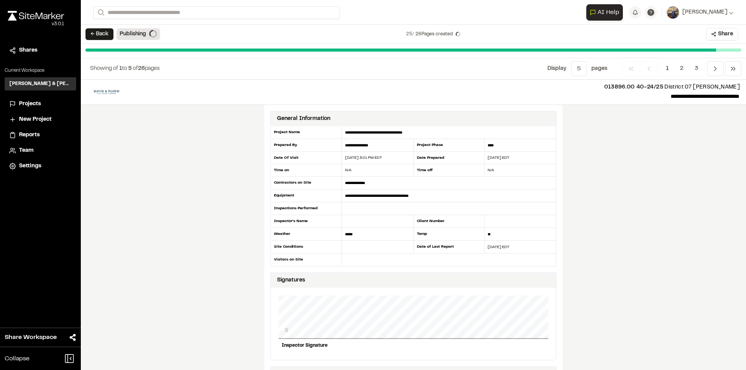 This screenshot has width=746, height=370. I want to click on span: Projects, so click(30, 104).